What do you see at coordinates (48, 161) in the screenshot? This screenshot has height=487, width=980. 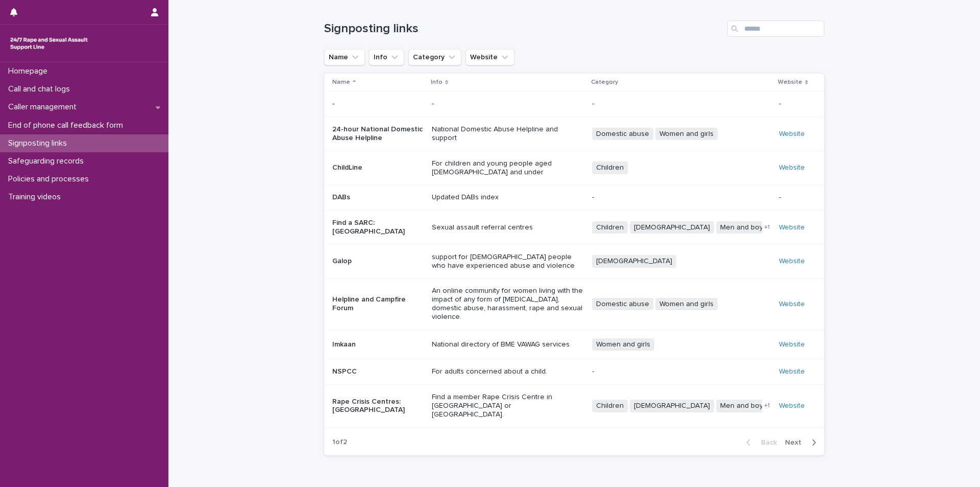 I see `p: Safeguarding records` at bounding box center [48, 161].